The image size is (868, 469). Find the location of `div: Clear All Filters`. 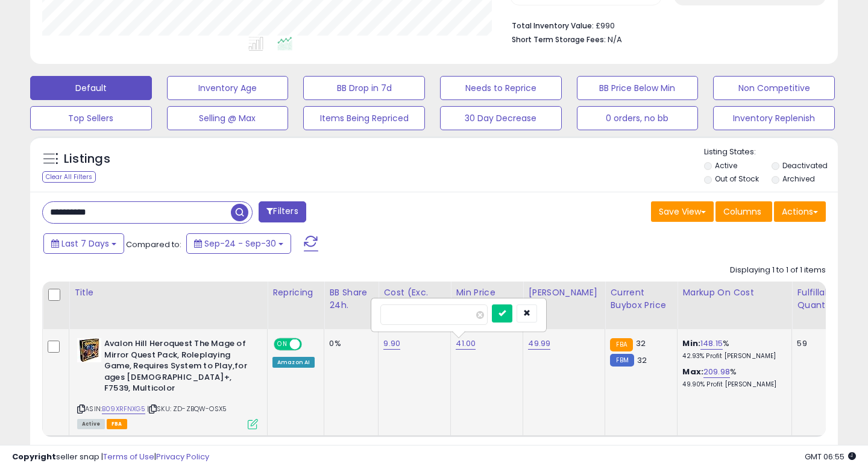

div: Clear All Filters is located at coordinates (69, 176).